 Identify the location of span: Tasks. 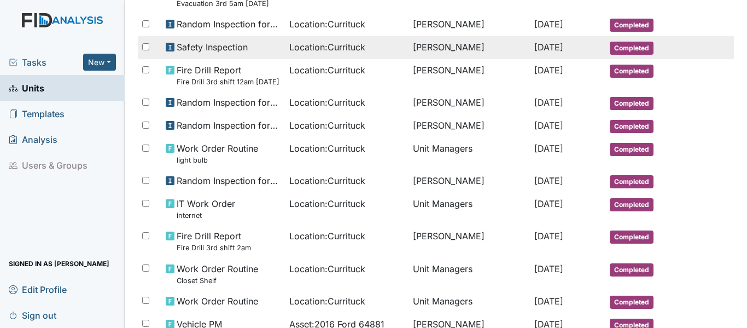
(46, 62).